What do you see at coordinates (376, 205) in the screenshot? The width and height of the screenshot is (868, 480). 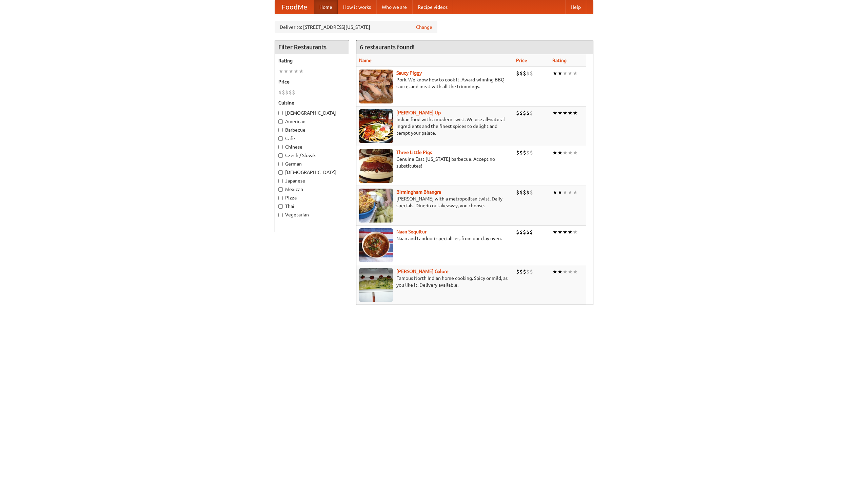 I see `img: bhangra.jpg` at bounding box center [376, 205].